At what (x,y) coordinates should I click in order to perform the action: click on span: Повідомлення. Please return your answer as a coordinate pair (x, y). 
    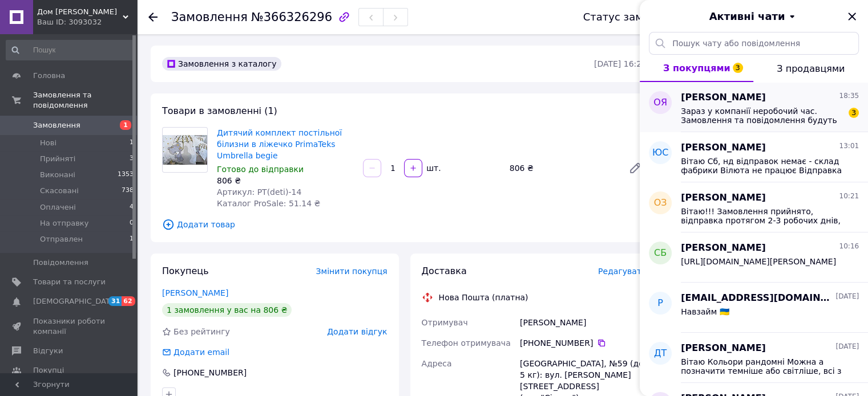
    Looking at the image, I should click on (60, 262).